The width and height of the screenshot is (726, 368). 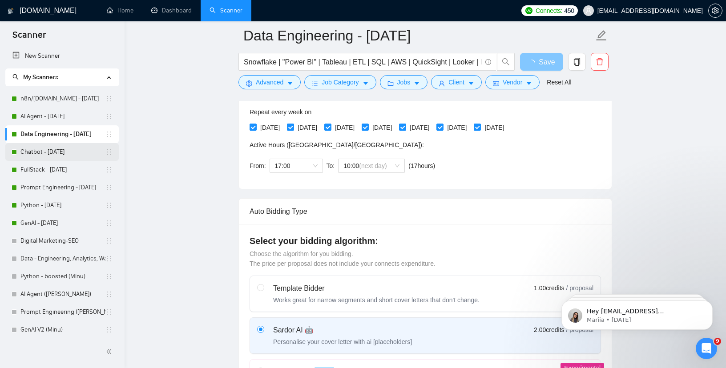 What do you see at coordinates (11, 11) in the screenshot?
I see `img: logo` at bounding box center [11, 11].